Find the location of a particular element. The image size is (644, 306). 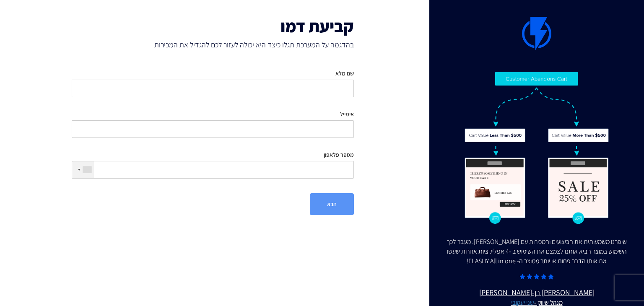

button: הבא is located at coordinates (332, 204).